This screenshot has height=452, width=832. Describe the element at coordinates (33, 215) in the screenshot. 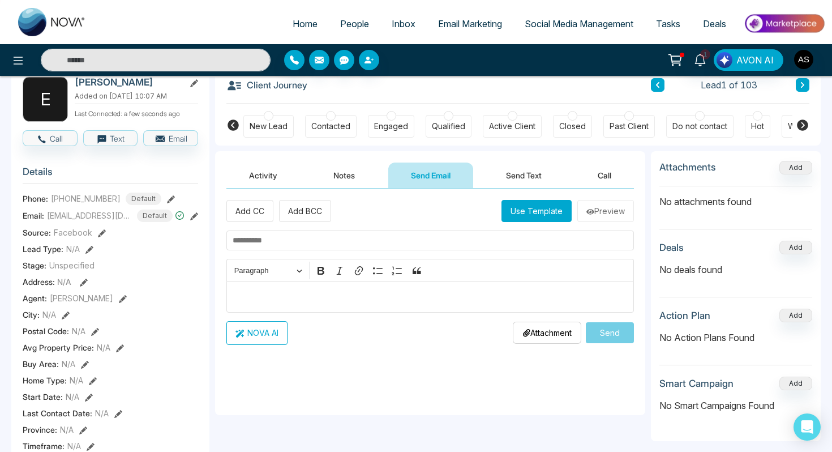

I see `span: Email:` at that location.